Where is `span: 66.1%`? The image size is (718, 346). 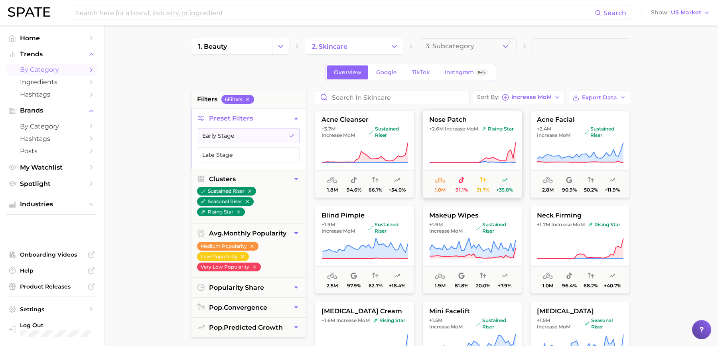 span: 66.1% is located at coordinates (376, 190).